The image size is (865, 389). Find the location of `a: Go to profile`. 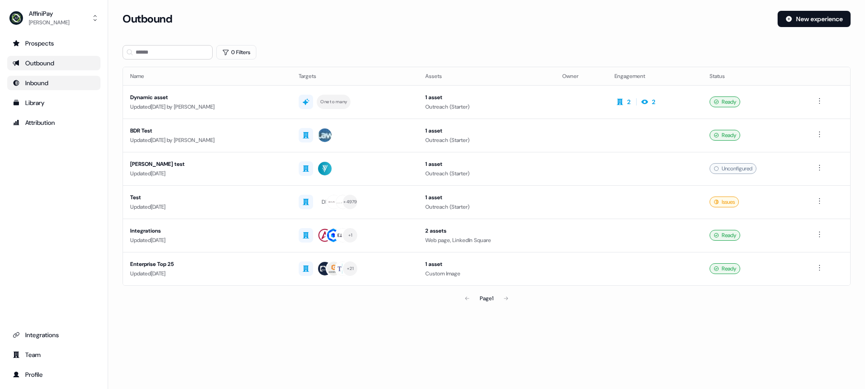

a: Go to profile is located at coordinates (54, 374).